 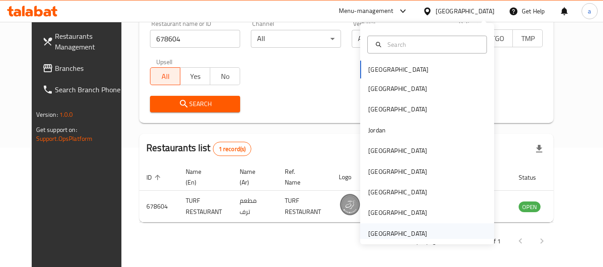 What do you see at coordinates (232, 149) in the screenshot?
I see `div: Total records count` at bounding box center [232, 149].